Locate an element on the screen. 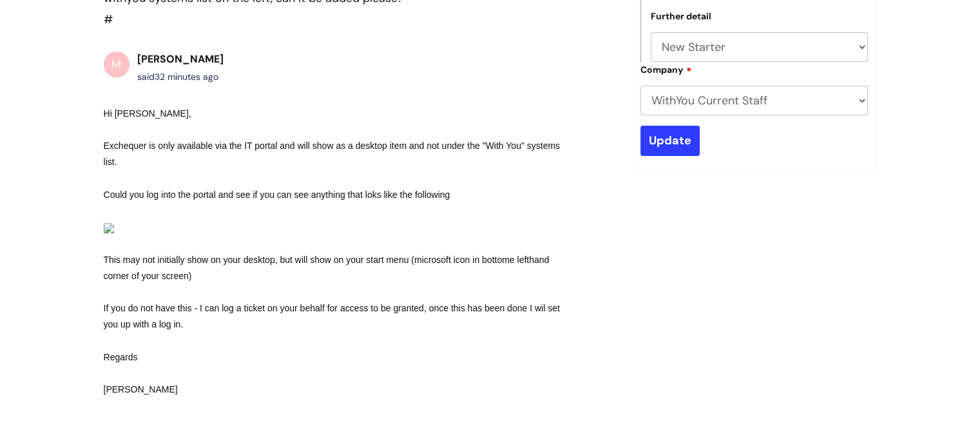 The width and height of the screenshot is (980, 448). label: Company is located at coordinates (666, 69).